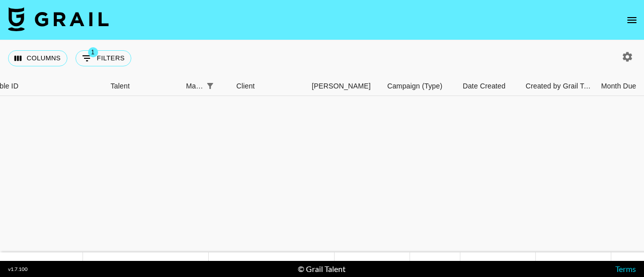  What do you see at coordinates (224, 86) in the screenshot?
I see `button: Sort` at bounding box center [224, 86].